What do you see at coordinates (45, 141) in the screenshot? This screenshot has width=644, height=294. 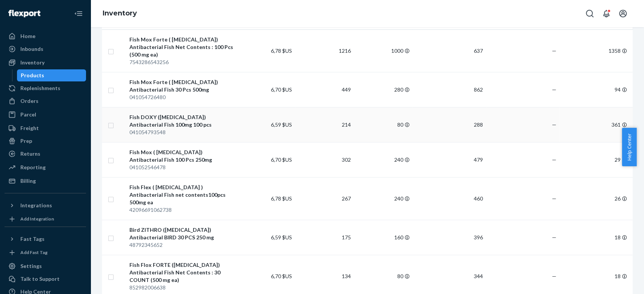 I see `a: Prep` at bounding box center [45, 141].